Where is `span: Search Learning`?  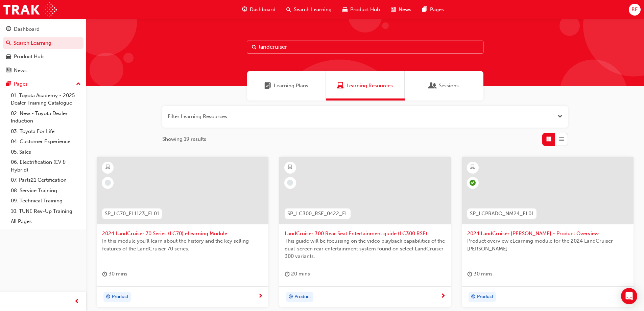
span: Search Learning is located at coordinates (312, 9).